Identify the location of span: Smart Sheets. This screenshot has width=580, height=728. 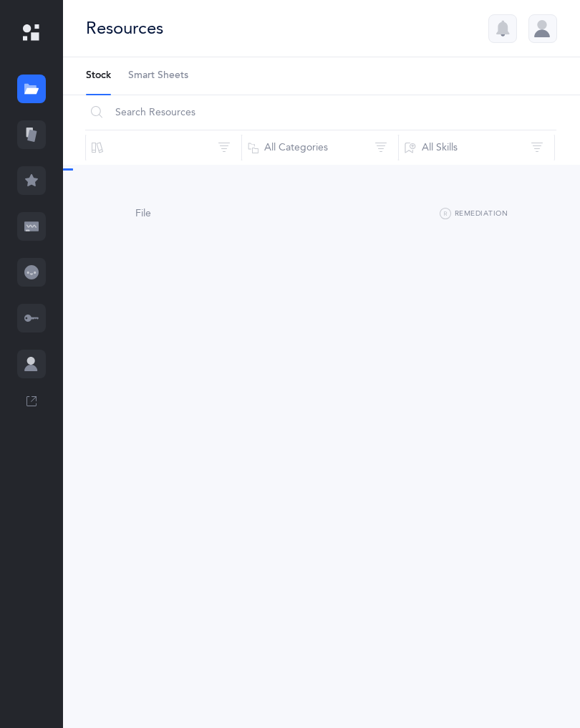
(158, 76).